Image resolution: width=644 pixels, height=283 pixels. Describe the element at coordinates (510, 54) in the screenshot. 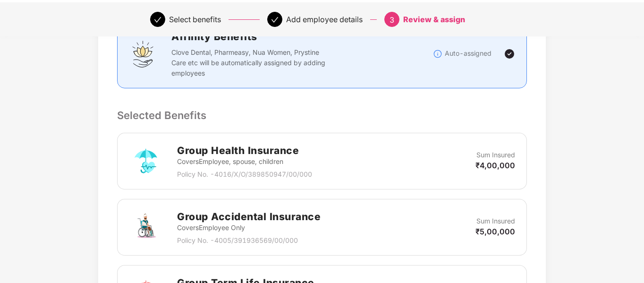

I see `img: svg+xml;base64,PHN2ZyBpZD0iVGljay0yNHgyNCIgeG1sbnM9Imh0dHA6Ly93d3cudzMub3JnLzIwMDAvc3ZnIiB3aWR0aD...` at that location.